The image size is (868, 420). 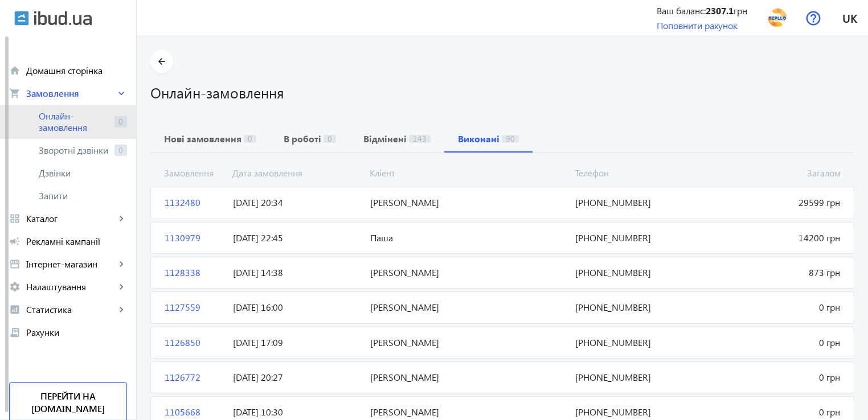 What do you see at coordinates (15, 241) in the screenshot?
I see `mat-icon: campaign` at bounding box center [15, 241].